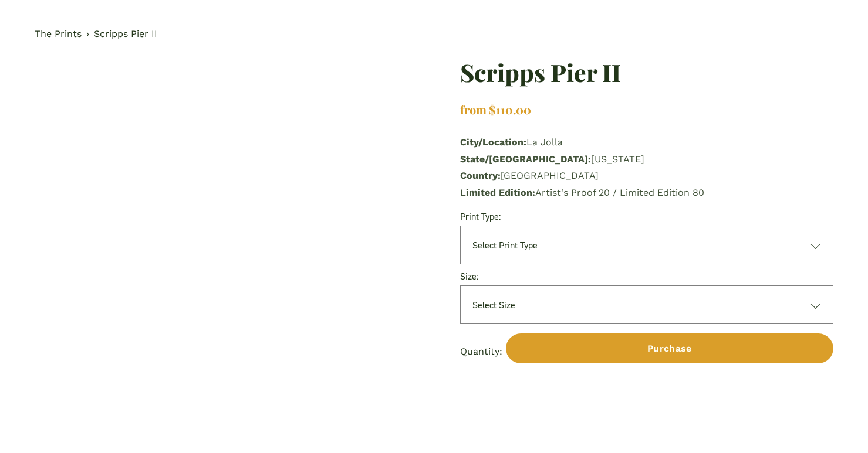  I want to click on h1: Scripps Pier II, so click(647, 72).